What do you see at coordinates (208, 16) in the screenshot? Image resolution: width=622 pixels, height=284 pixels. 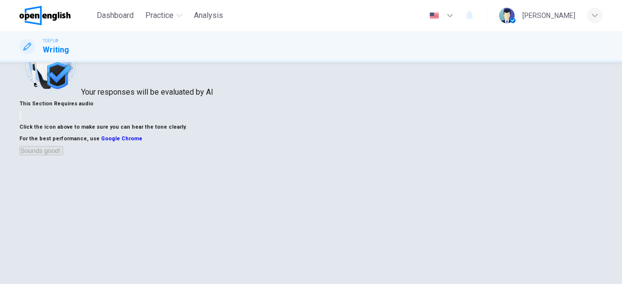 I see `span: Analysis` at bounding box center [208, 16].